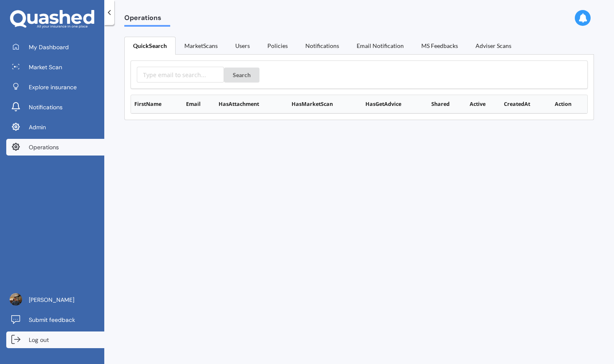 The width and height of the screenshot is (614, 364). What do you see at coordinates (242, 45) in the screenshot?
I see `a: Users` at bounding box center [242, 45].